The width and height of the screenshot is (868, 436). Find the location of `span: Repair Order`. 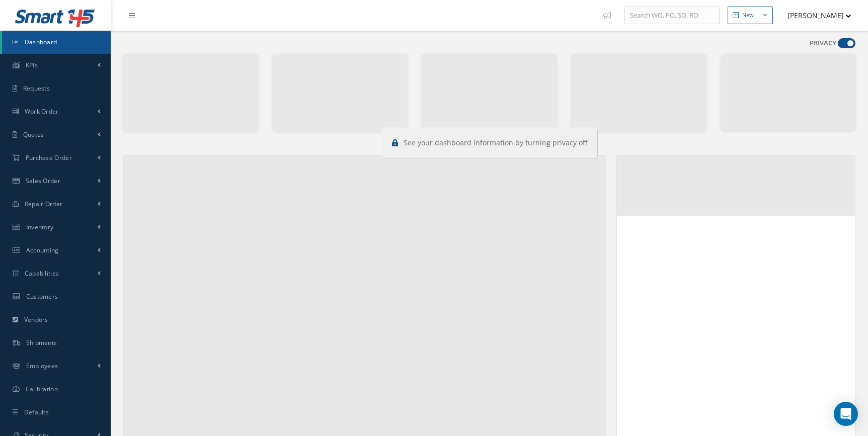

span: Repair Order is located at coordinates (43, 204).